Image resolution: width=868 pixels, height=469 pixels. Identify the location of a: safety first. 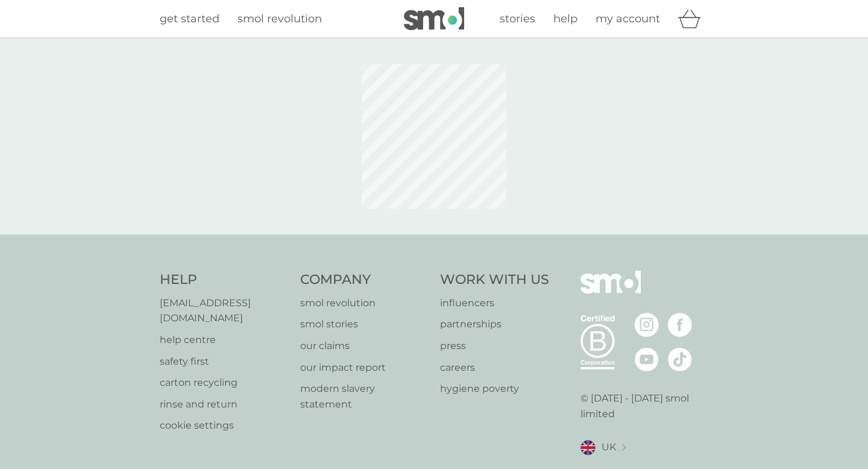
(223, 362).